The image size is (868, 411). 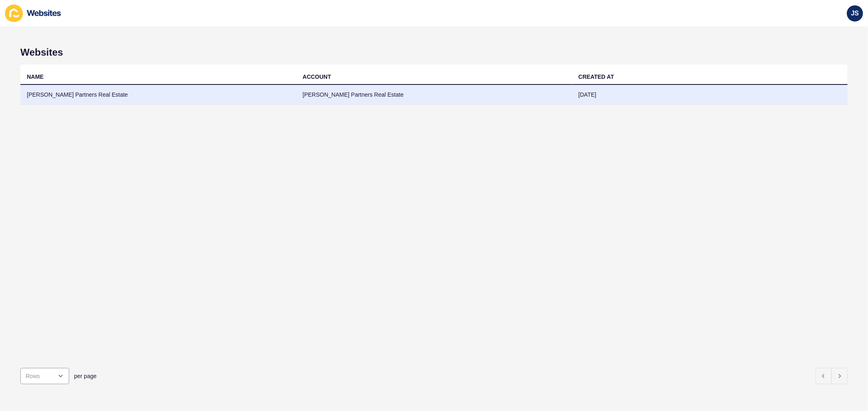 I want to click on span: JS, so click(x=855, y=14).